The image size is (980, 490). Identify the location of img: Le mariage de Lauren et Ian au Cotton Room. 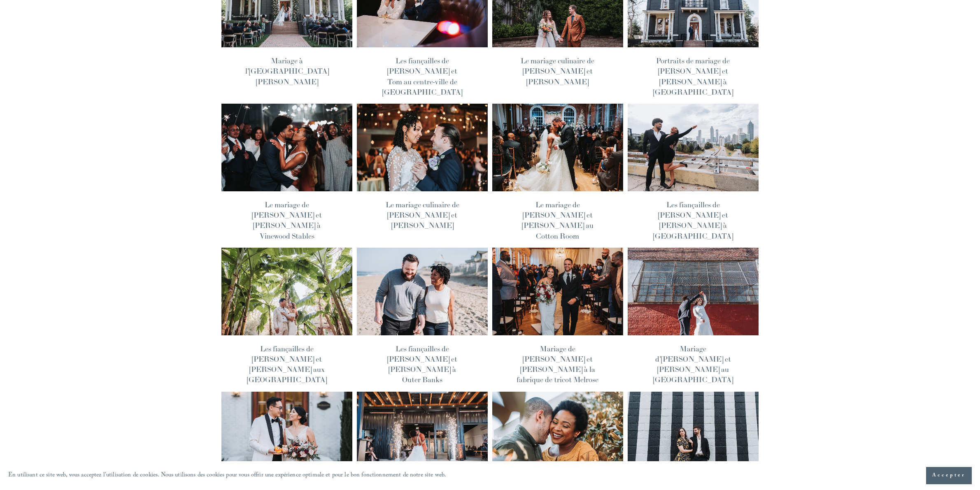
(558, 148).